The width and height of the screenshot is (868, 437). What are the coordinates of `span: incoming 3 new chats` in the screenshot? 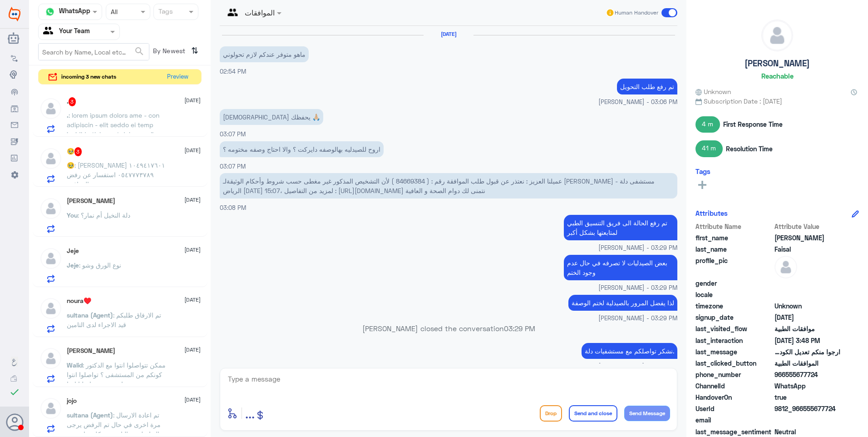 It's located at (89, 77).